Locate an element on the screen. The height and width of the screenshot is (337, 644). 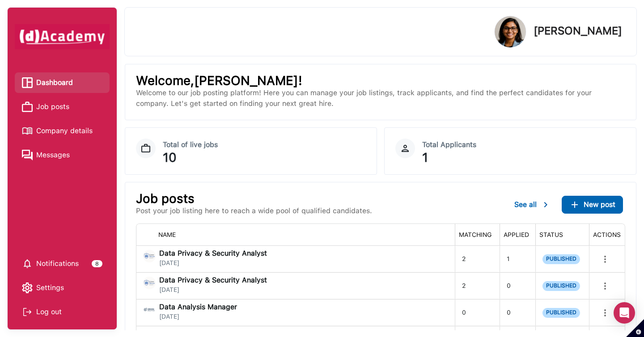
span: Data Analysis Manager is located at coordinates (198, 307).